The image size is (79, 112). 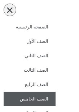 What do you see at coordinates (29, 56) in the screenshot?
I see `a: الصف الثاني` at bounding box center [29, 56].